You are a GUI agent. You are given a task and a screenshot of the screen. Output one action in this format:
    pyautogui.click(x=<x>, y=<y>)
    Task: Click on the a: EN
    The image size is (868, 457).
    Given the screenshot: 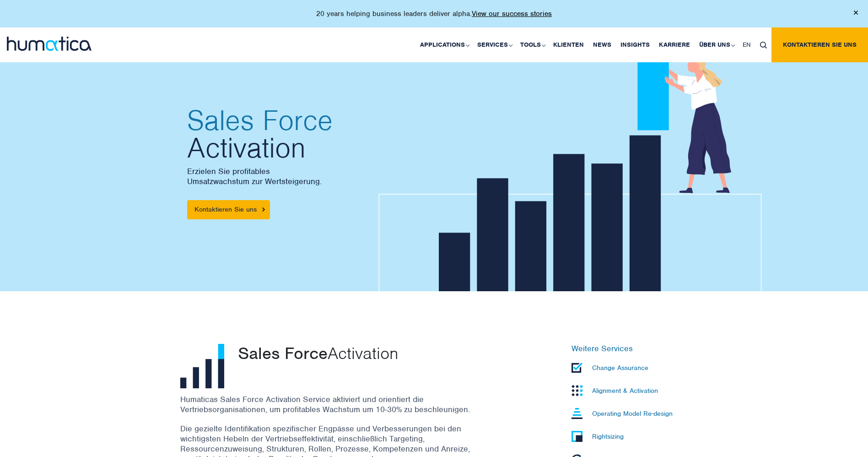 What is the action you would take?
    pyautogui.click(x=746, y=45)
    